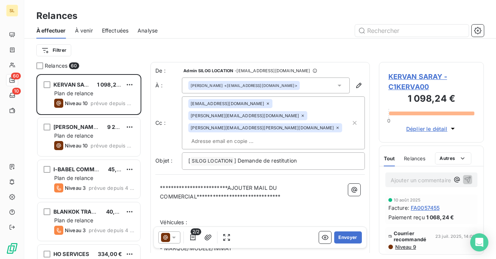  Describe the element at coordinates (425, 208) in the screenshot. I see `span: FA0057455` at that location.